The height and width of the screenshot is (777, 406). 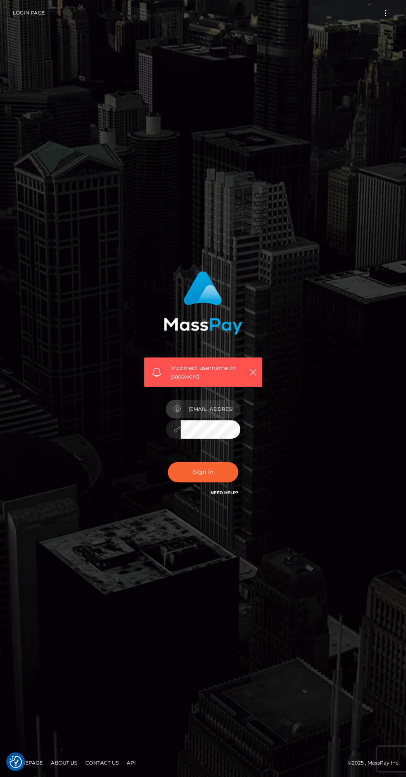 What do you see at coordinates (210, 409) in the screenshot?
I see `input: Username...` at bounding box center [210, 409].